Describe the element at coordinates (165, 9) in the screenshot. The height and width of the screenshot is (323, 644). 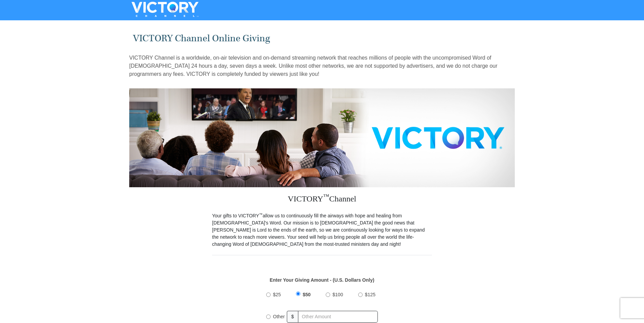
I see `img: VICTORYTHON - VICTORY Channel` at that location.